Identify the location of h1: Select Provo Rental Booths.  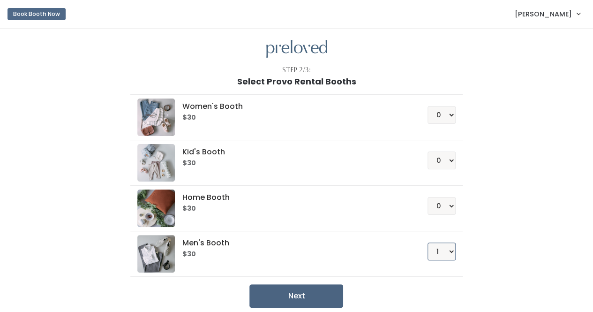
(297, 82).